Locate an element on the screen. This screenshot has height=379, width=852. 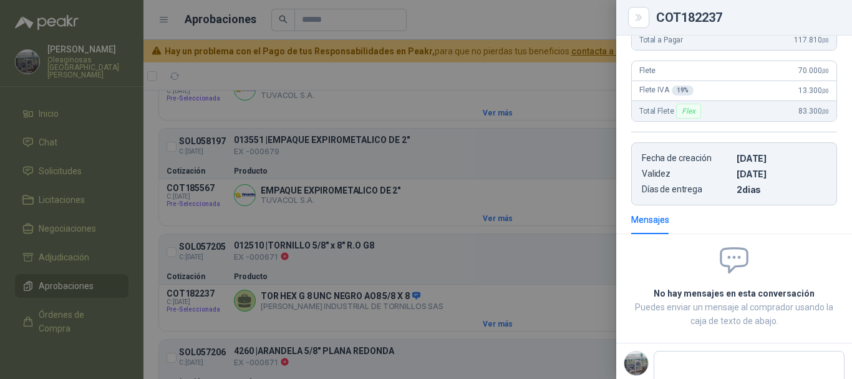
button: Close is located at coordinates (639, 17).